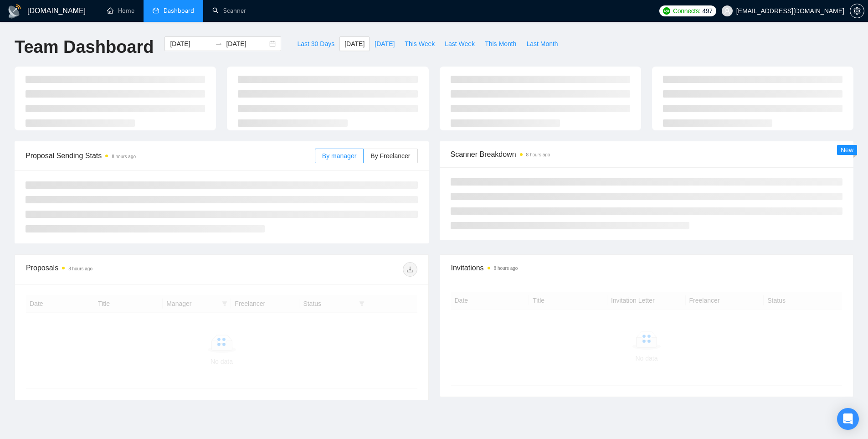  What do you see at coordinates (316, 44) in the screenshot?
I see `span: Last 30 Days` at bounding box center [316, 44].